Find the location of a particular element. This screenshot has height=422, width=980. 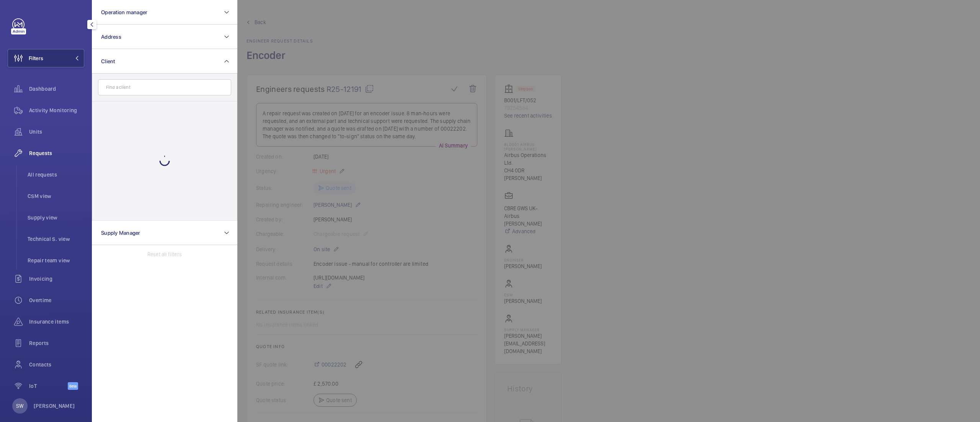

span: Filters is located at coordinates (36, 58).